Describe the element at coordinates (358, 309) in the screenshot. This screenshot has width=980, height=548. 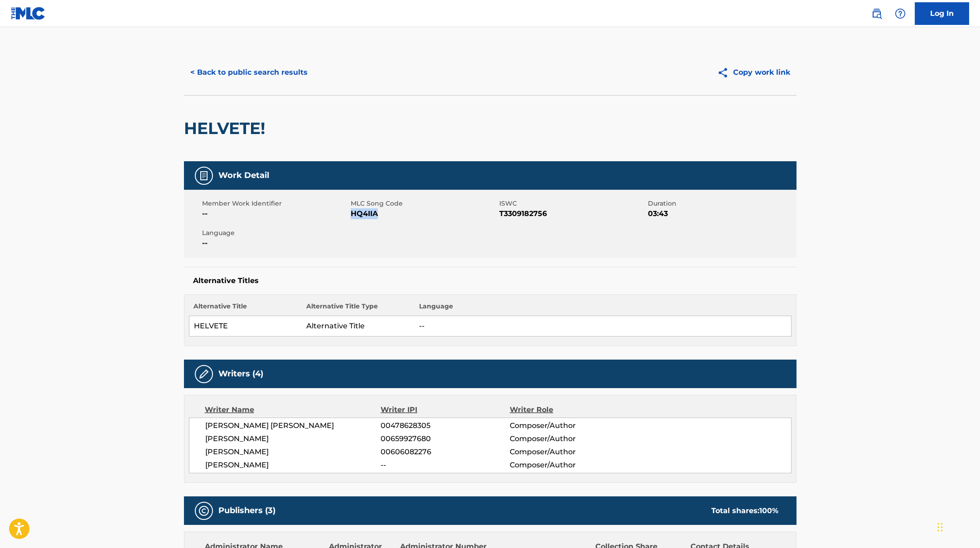
I see `th: Alternative Title Type` at that location.